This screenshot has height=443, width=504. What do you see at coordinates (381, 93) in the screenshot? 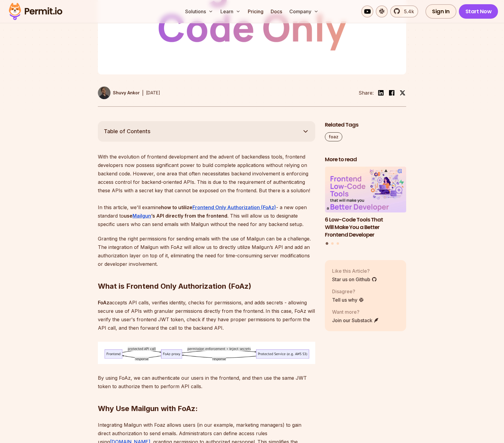
I see `button: linkedin` at bounding box center [381, 93].